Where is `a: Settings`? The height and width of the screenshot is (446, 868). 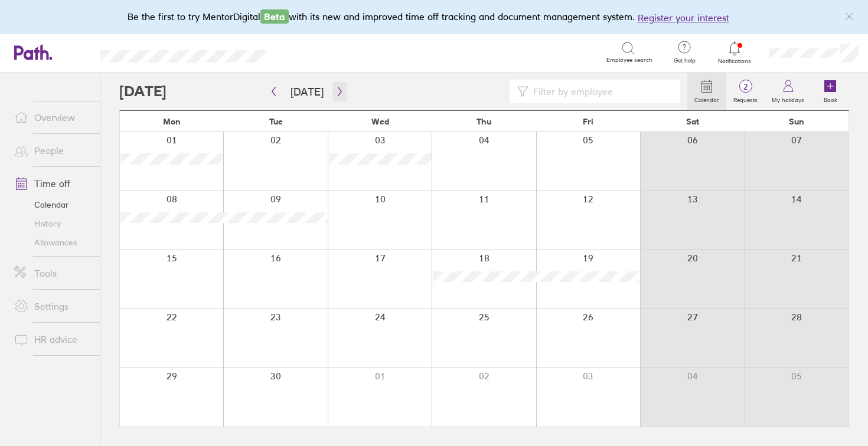 a: Settings is located at coordinates (52, 306).